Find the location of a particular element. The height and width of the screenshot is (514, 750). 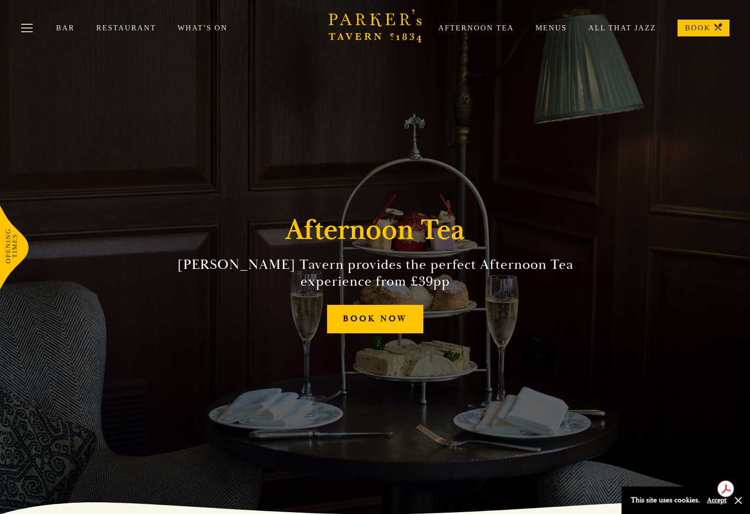

p: This site uses cookies. is located at coordinates (665, 500).